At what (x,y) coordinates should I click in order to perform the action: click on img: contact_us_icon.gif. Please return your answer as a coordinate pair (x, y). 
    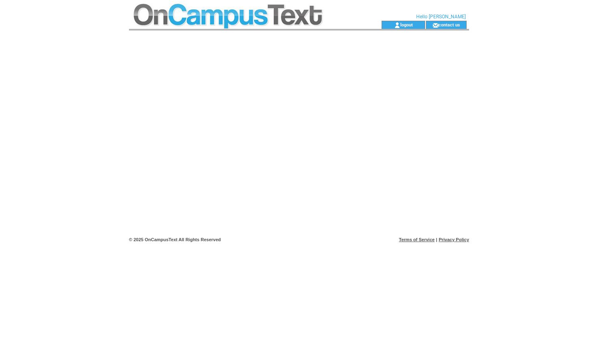
    Looking at the image, I should click on (435, 25).